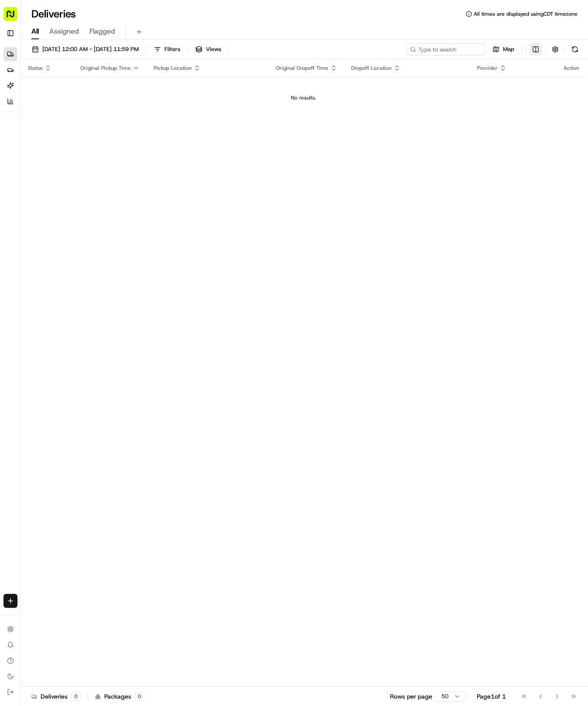  What do you see at coordinates (167, 49) in the screenshot?
I see `button: Filters` at bounding box center [167, 49].